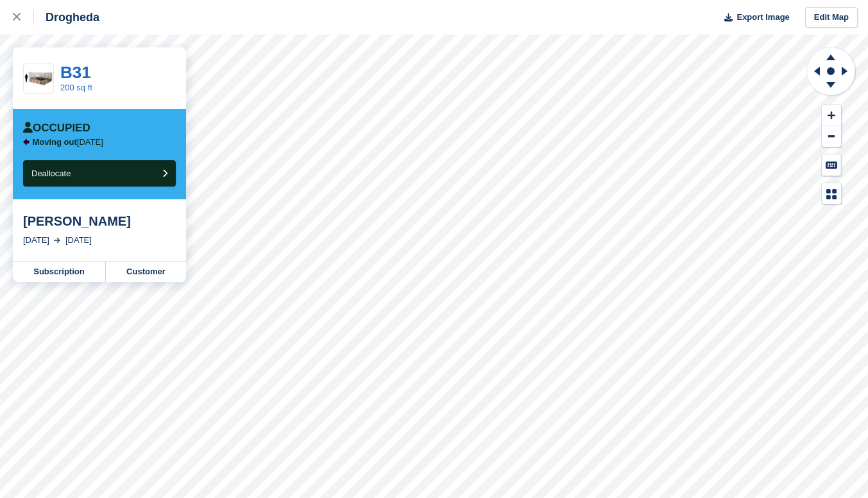 The width and height of the screenshot is (868, 498). What do you see at coordinates (832, 165) in the screenshot?
I see `button: Keyboard Shortcuts` at bounding box center [832, 165].